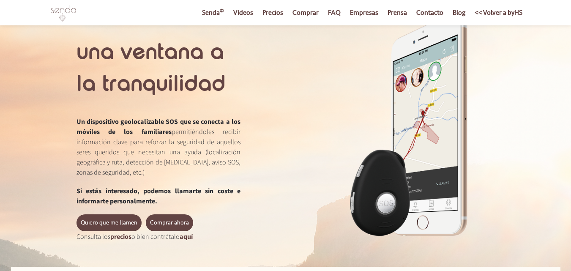  Describe the element at coordinates (159, 236) in the screenshot. I see `p: Consulta los o bien contrátalo` at that location.